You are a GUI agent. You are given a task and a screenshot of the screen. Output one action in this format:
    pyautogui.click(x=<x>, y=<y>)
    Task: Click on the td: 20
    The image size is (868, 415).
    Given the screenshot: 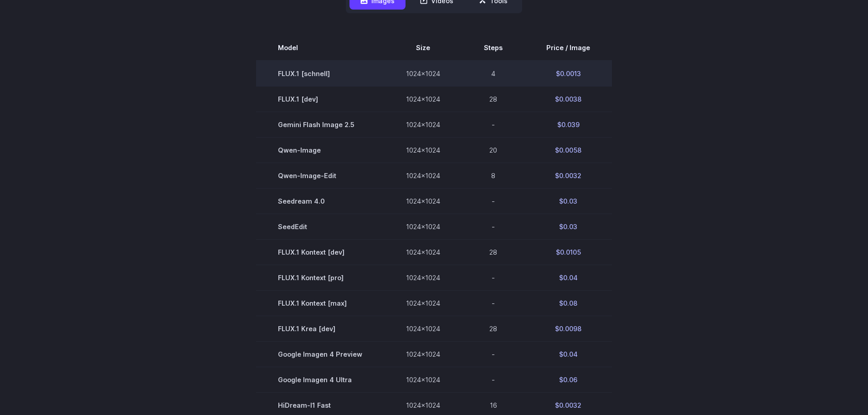 What is the action you would take?
    pyautogui.click(x=493, y=150)
    